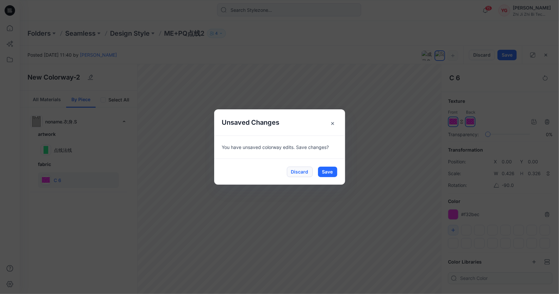 The image size is (559, 294). What do you see at coordinates (300, 172) in the screenshot?
I see `button: Discard` at bounding box center [300, 172].